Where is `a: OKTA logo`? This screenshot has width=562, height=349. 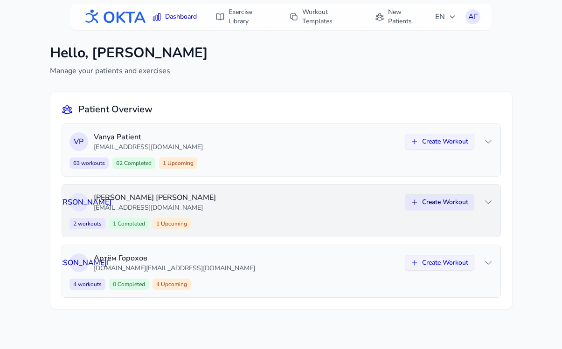 a: OKTA logo is located at coordinates (114, 17).